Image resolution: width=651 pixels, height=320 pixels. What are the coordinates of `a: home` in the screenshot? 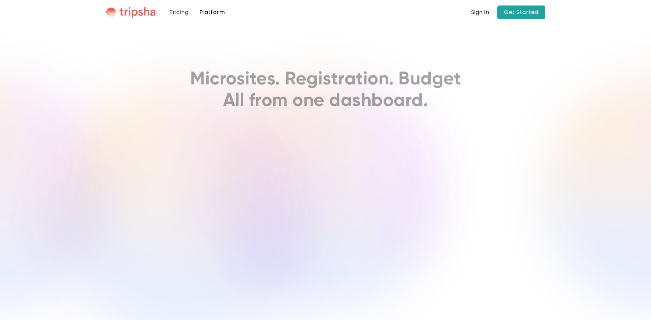 It's located at (131, 12).